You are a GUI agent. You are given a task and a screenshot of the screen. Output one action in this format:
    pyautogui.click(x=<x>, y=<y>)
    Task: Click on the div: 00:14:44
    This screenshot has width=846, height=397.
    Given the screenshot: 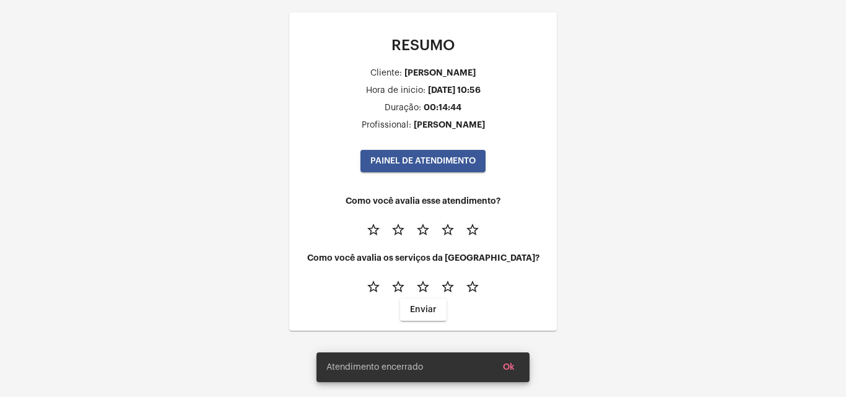 What is the action you would take?
    pyautogui.click(x=442, y=107)
    